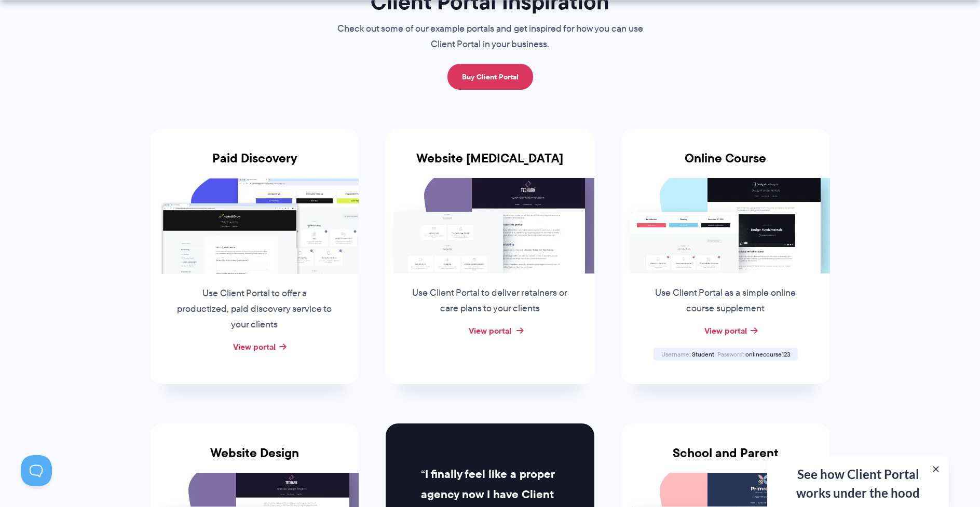 The image size is (980, 507). What do you see at coordinates (255, 460) in the screenshot?
I see `h3: Website Design` at bounding box center [255, 460].